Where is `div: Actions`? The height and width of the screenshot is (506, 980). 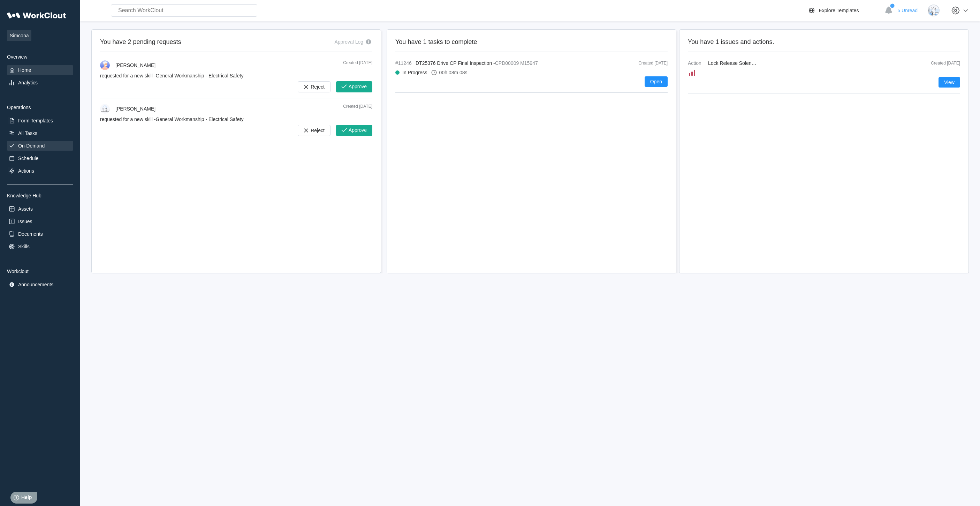
div: Actions is located at coordinates (26, 171).